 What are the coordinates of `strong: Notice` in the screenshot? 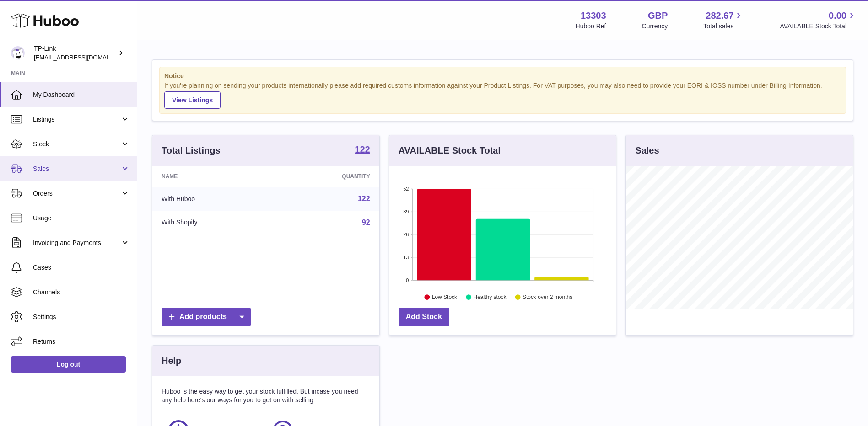 It's located at (503, 76).